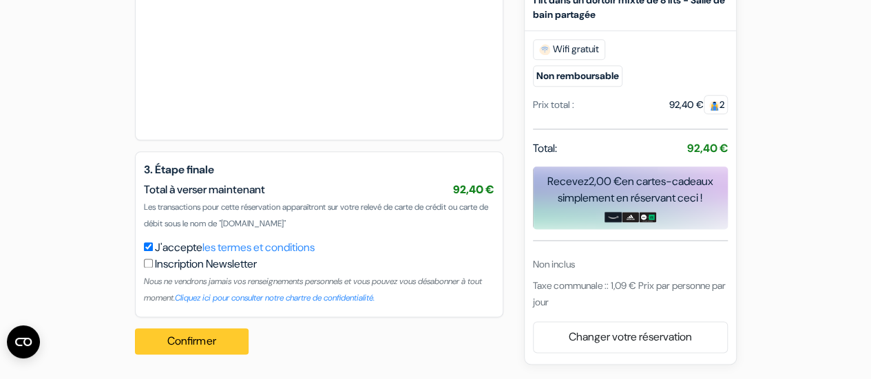  Describe the element at coordinates (313, 290) in the screenshot. I see `small: Nous ne vendrons jamais vos renseignements personnels et vous pouvez vous désabonner à tout moment.` at that location.